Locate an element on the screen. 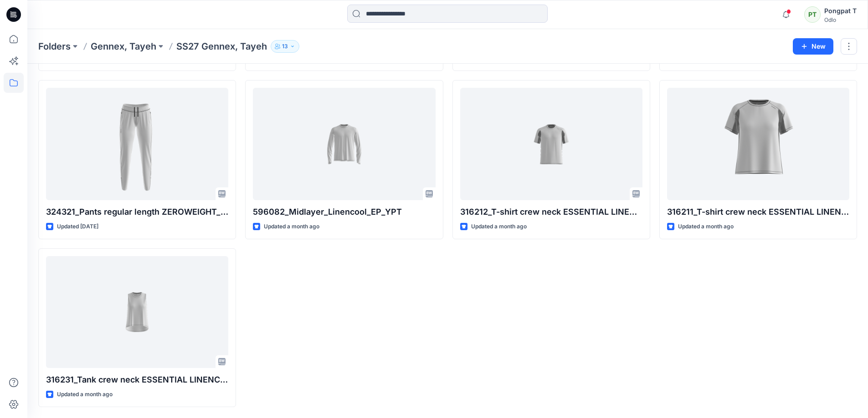 The height and width of the screenshot is (418, 868). a: Gennex, Tayeh is located at coordinates (123, 47).